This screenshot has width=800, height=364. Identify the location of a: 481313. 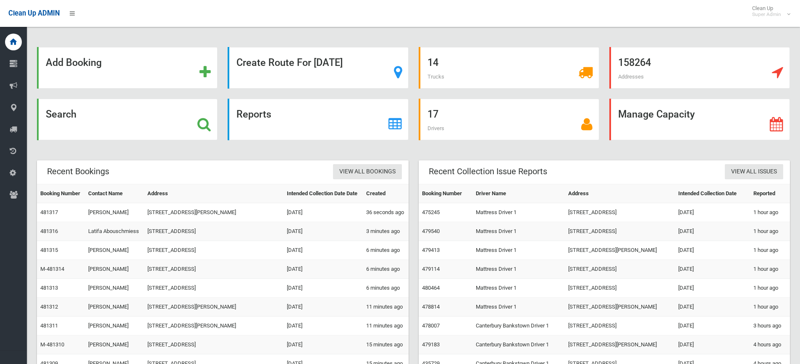
(49, 288).